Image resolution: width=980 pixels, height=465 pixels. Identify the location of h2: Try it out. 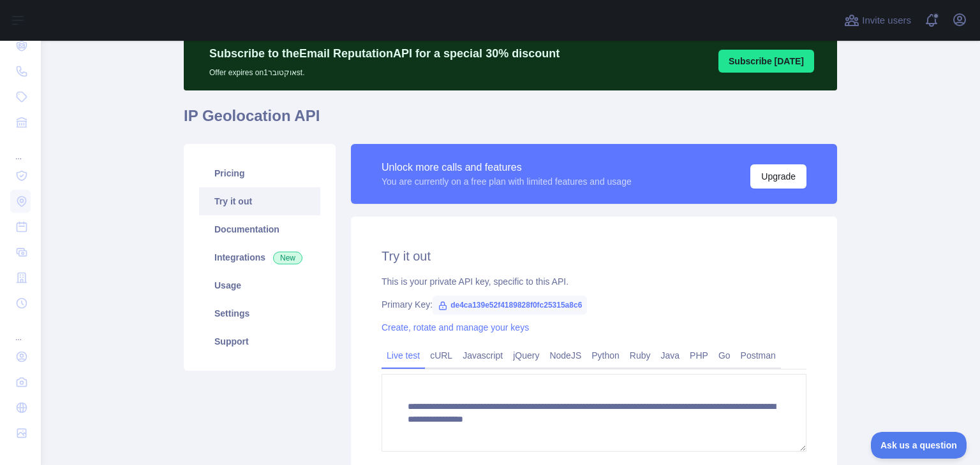
(594, 256).